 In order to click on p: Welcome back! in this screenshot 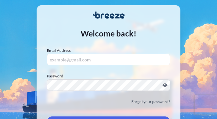, I will do `click(108, 33)`.